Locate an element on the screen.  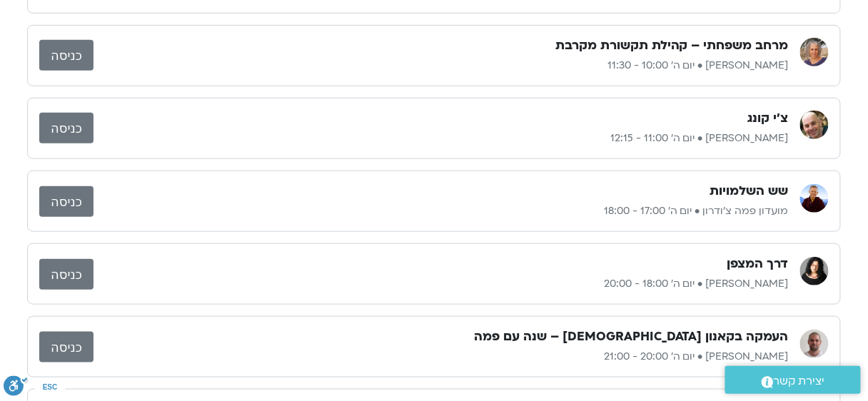
img: אריאל מירוז is located at coordinates (815, 125).